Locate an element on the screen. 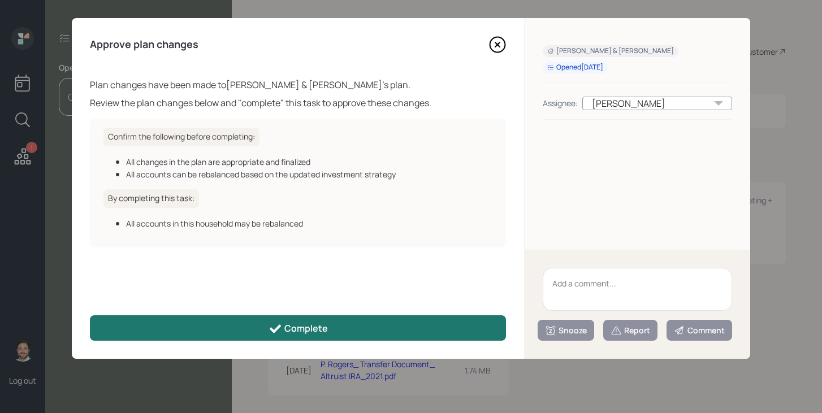 The width and height of the screenshot is (822, 413). h6: Confirm the following before completing: is located at coordinates (181, 137).